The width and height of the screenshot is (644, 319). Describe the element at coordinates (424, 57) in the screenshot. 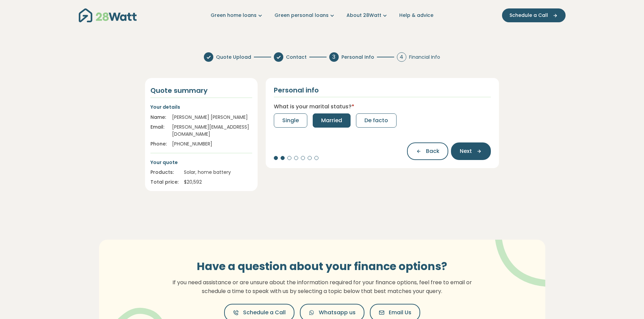

I see `span: Financial Info` at that location.